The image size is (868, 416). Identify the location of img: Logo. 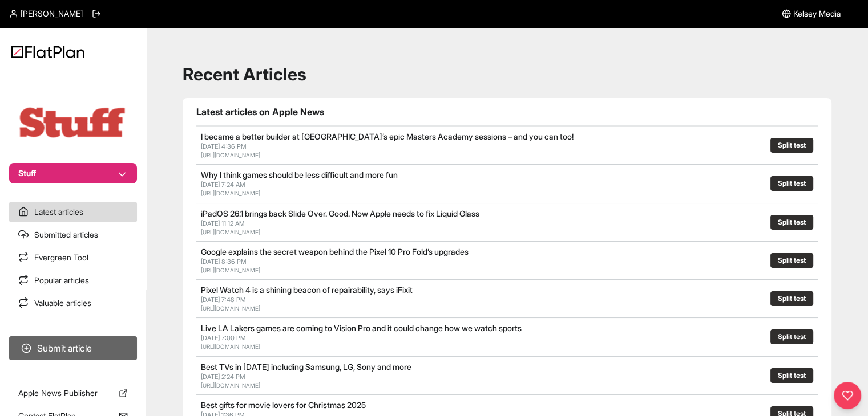
(48, 52).